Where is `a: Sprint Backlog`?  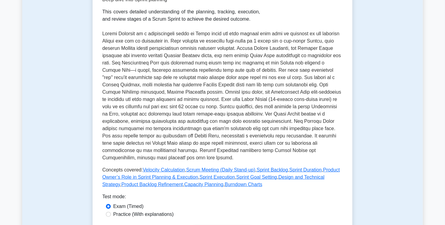
a: Sprint Backlog is located at coordinates (272, 169).